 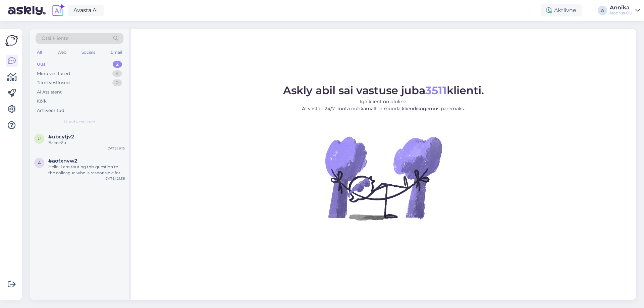 What do you see at coordinates (51, 111) in the screenshot?
I see `div: Arhiveeritud` at bounding box center [51, 111].